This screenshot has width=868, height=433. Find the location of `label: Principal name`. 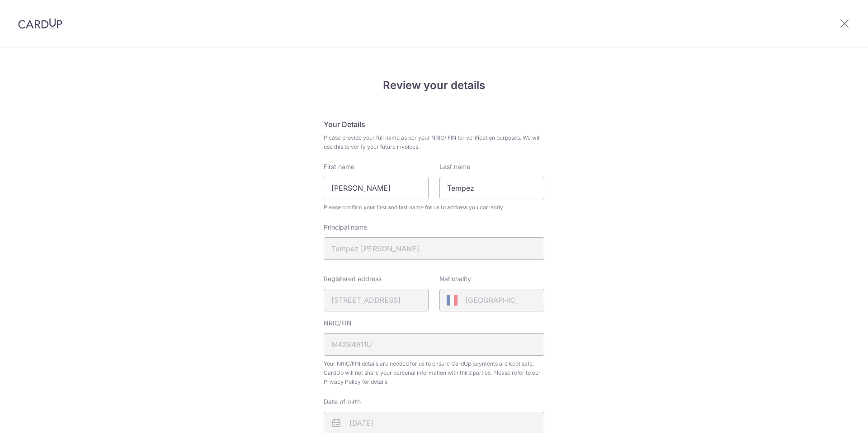

label: Principal name is located at coordinates (345, 227).